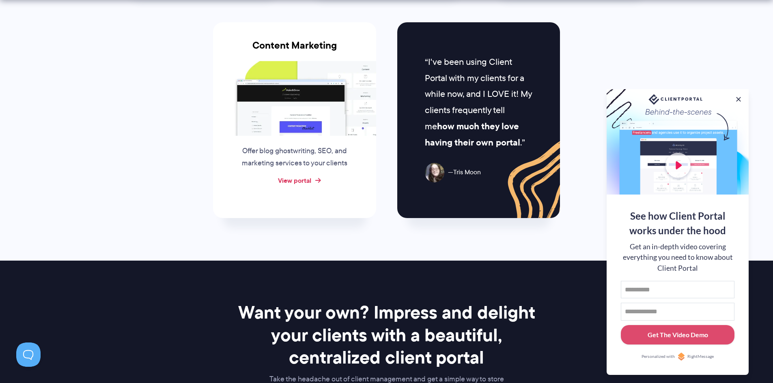  Describe the element at coordinates (677, 335) in the screenshot. I see `button: Get The Video Demo` at that location.